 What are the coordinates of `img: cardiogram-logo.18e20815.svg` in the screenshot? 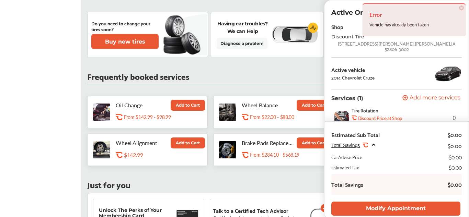 It's located at (313, 28).